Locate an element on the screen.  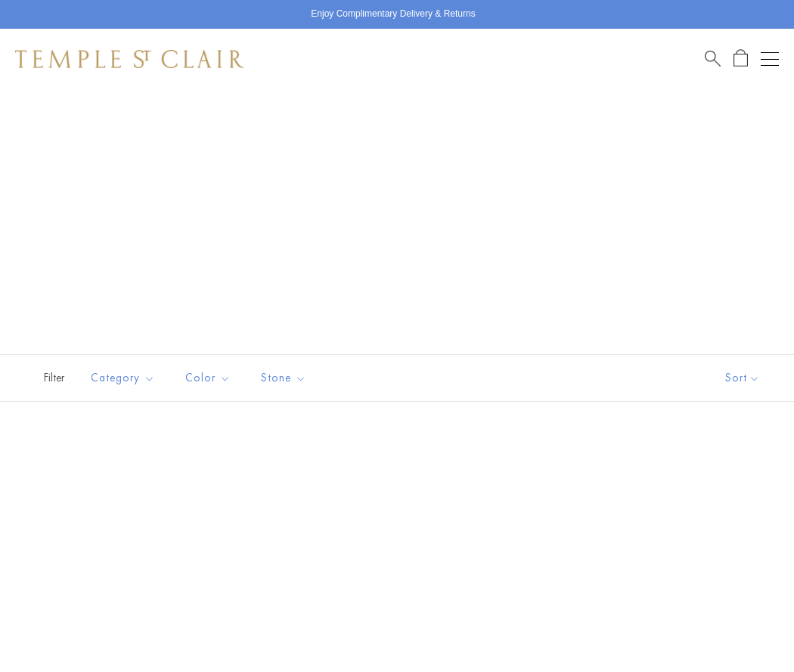
button: Open navigation is located at coordinates (770, 59).